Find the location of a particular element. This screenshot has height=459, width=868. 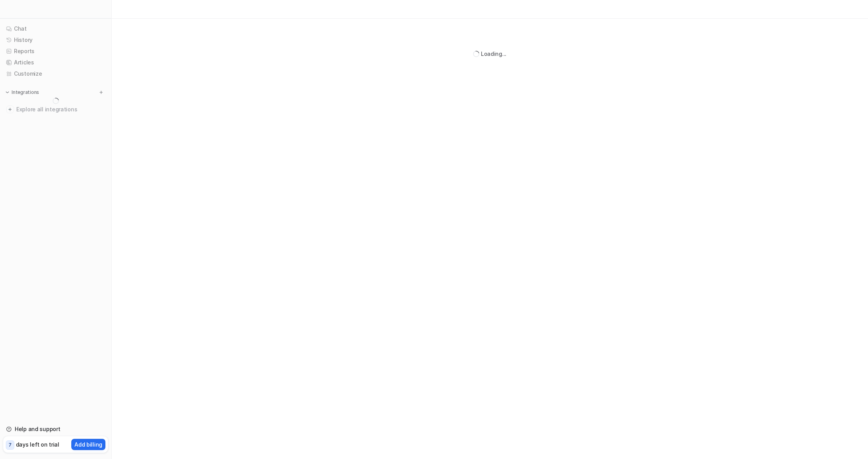

p: 7 is located at coordinates (10, 445).